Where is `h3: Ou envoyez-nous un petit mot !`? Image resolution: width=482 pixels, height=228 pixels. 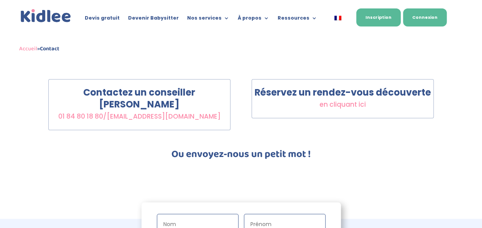 h3: Ou envoyez-nous un petit mot ! is located at coordinates (241, 156).